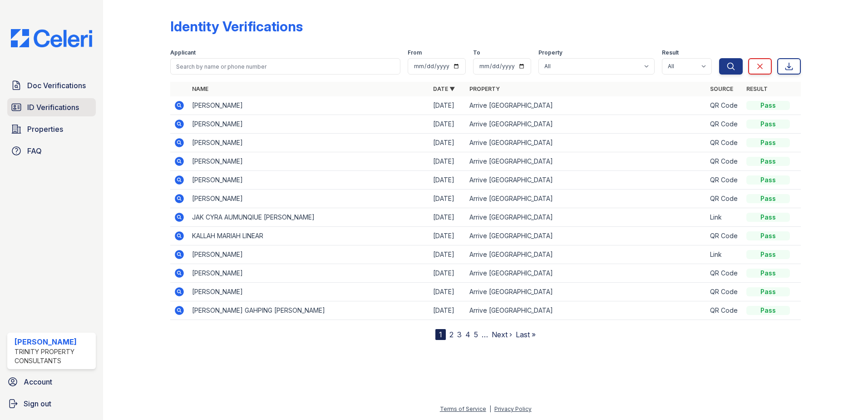 This screenshot has width=868, height=420. Describe the element at coordinates (35, 151) in the screenshot. I see `span: FAQ` at that location.